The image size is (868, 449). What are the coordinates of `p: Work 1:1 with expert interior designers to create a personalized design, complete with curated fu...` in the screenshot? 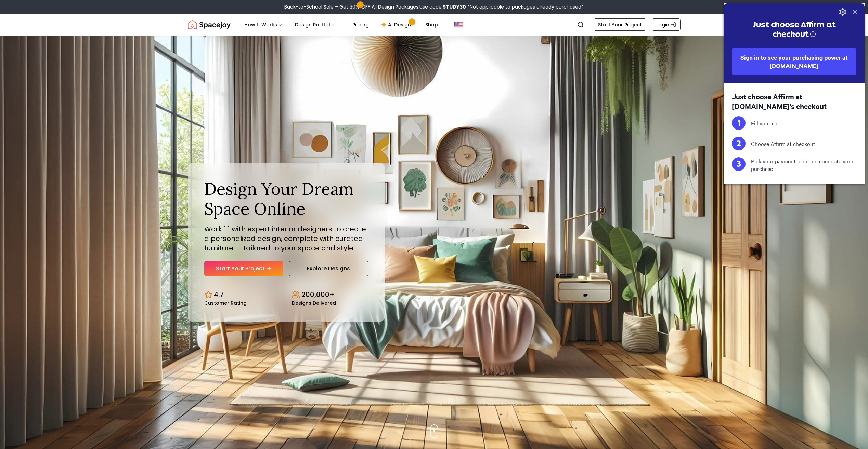 It's located at (286, 238).